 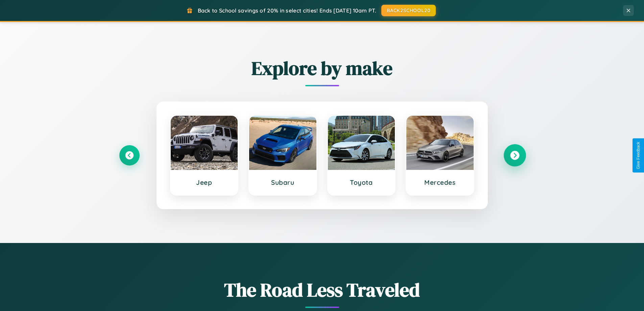 I want to click on h3: Jeep, so click(x=204, y=183).